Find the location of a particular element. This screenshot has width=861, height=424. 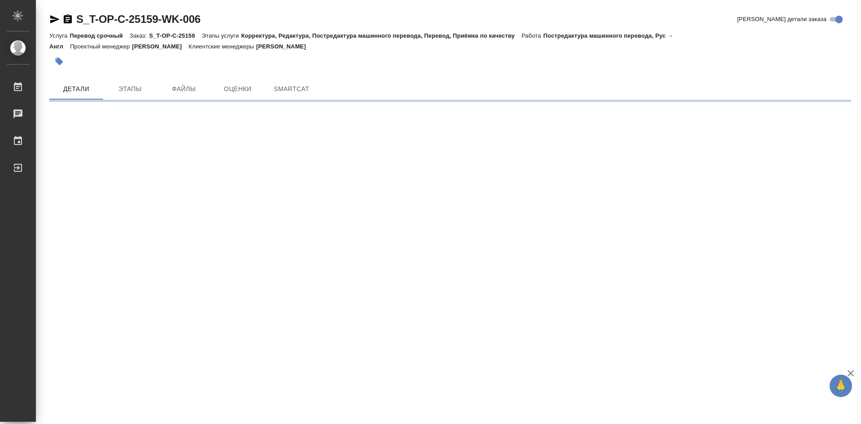

span: Оценки is located at coordinates (238, 89).